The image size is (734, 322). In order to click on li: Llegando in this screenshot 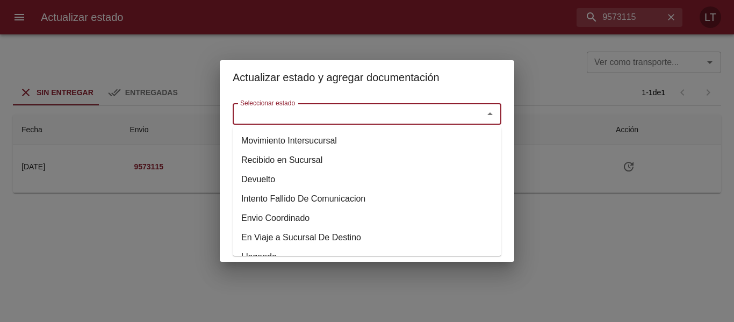, I will do `click(367, 257)`.